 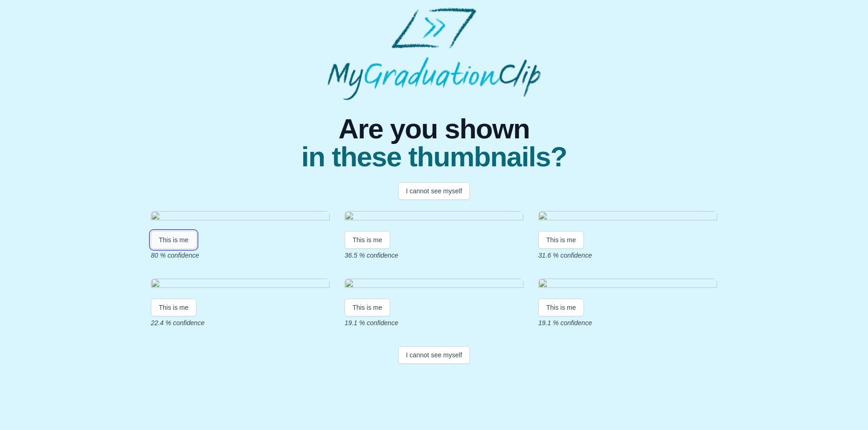 What do you see at coordinates (240, 323) in the screenshot?
I see `p: 22.4 % confidence` at bounding box center [240, 323].